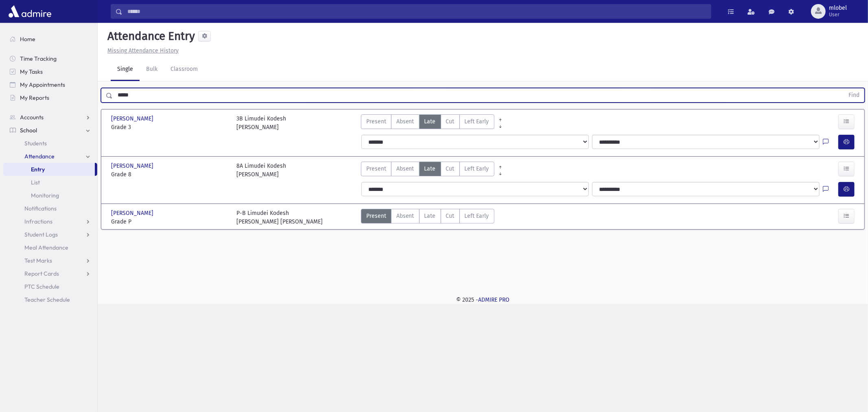  What do you see at coordinates (50, 299) in the screenshot?
I see `a: Teacher Schedule` at bounding box center [50, 299].